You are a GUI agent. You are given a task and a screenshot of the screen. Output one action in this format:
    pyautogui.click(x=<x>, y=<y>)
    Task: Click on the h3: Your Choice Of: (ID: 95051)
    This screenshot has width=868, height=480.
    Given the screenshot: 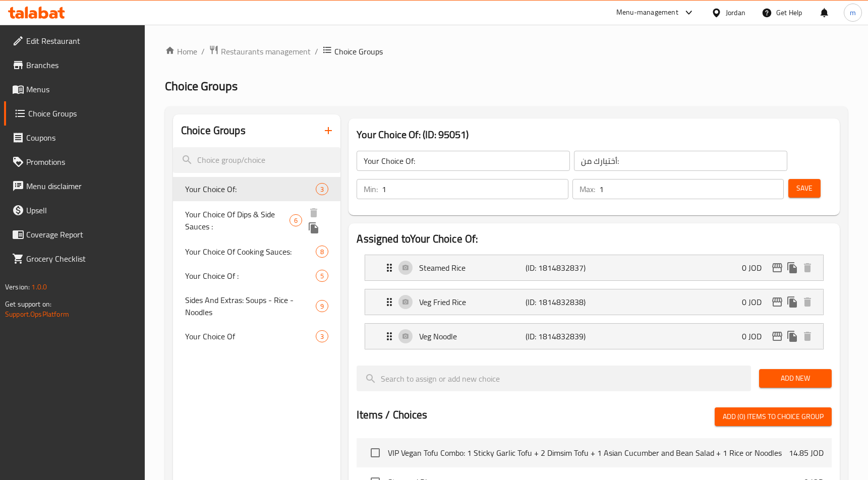 What is the action you would take?
    pyautogui.click(x=594, y=135)
    